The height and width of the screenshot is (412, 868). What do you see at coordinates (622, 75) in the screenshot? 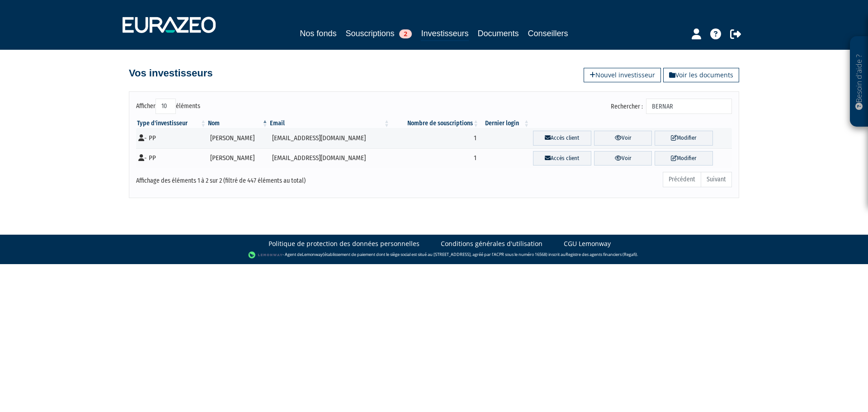
I see `a: Nouvel investisseur` at bounding box center [622, 75].